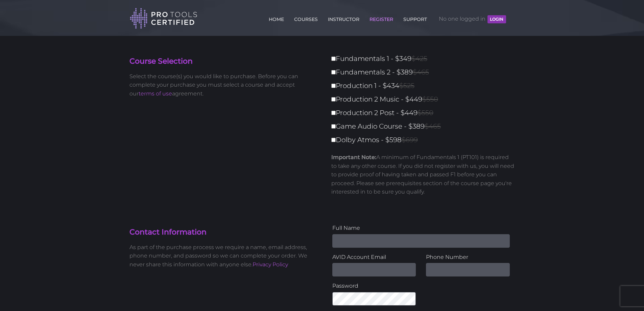 Image resolution: width=644 pixels, height=311 pixels. I want to click on span: No one logged in, so click(472, 19).